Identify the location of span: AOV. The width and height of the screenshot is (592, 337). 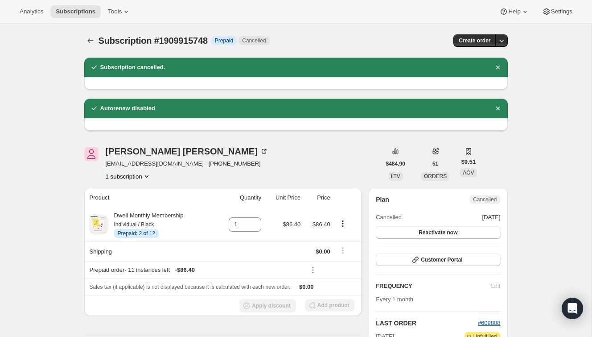
(468, 173).